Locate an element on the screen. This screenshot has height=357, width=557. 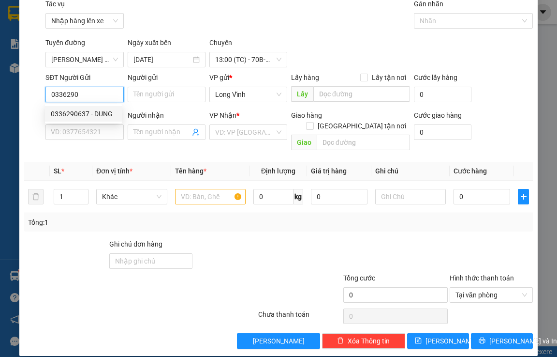
button: delete is located at coordinates (36, 196).